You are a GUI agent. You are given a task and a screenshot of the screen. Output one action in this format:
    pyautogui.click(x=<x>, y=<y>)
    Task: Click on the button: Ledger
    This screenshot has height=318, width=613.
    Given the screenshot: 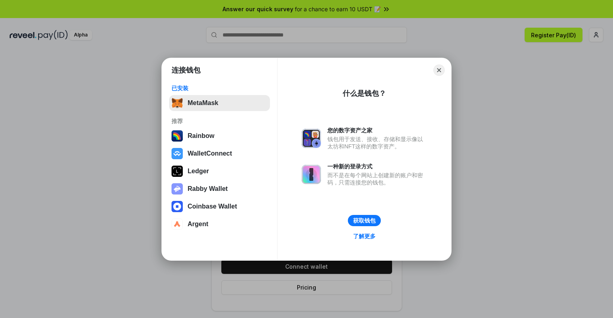 What is the action you would take?
    pyautogui.click(x=219, y=171)
    